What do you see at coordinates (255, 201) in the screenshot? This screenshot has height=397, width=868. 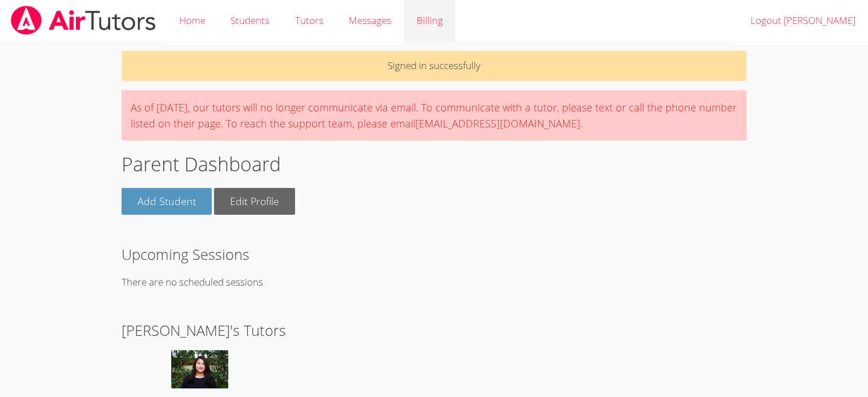 I see `a: Edit Profile` at bounding box center [255, 201].